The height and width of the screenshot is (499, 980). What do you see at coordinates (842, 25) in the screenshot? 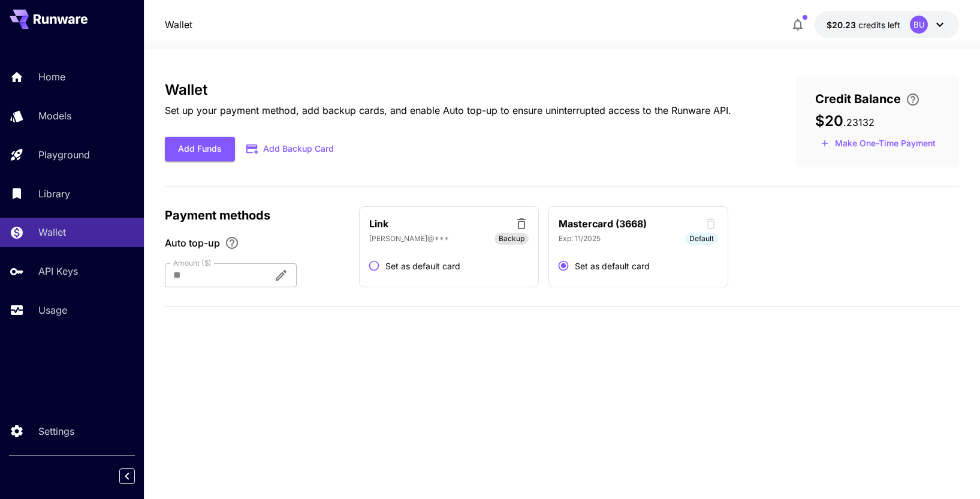
I see `span: $20.23` at bounding box center [842, 25].